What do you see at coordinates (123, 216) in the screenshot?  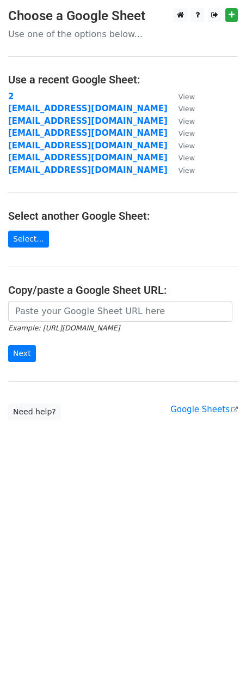 I see `h4: Select another Google Sheet:` at bounding box center [123, 216].